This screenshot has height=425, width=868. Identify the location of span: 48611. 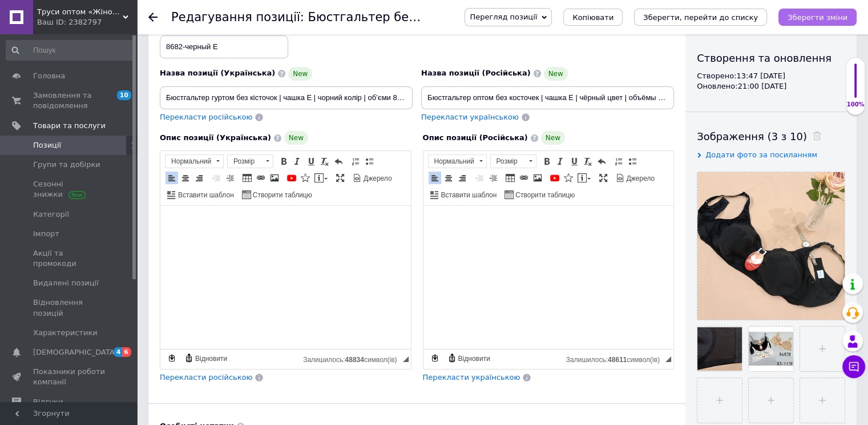
(617, 359).